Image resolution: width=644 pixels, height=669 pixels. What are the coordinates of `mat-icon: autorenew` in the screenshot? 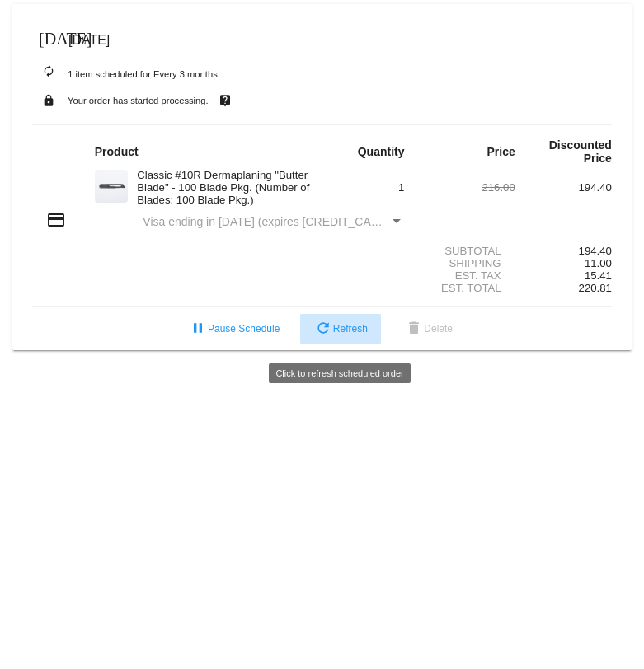 It's located at (49, 72).